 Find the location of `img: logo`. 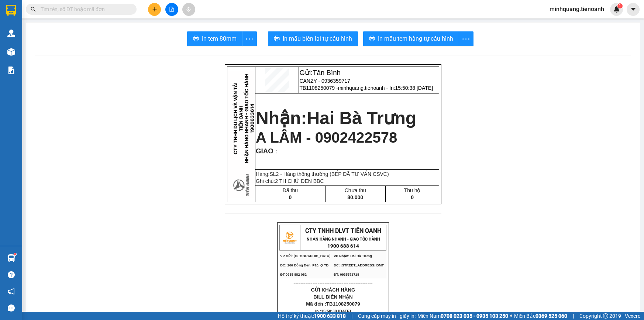

img: logo is located at coordinates (289, 238).